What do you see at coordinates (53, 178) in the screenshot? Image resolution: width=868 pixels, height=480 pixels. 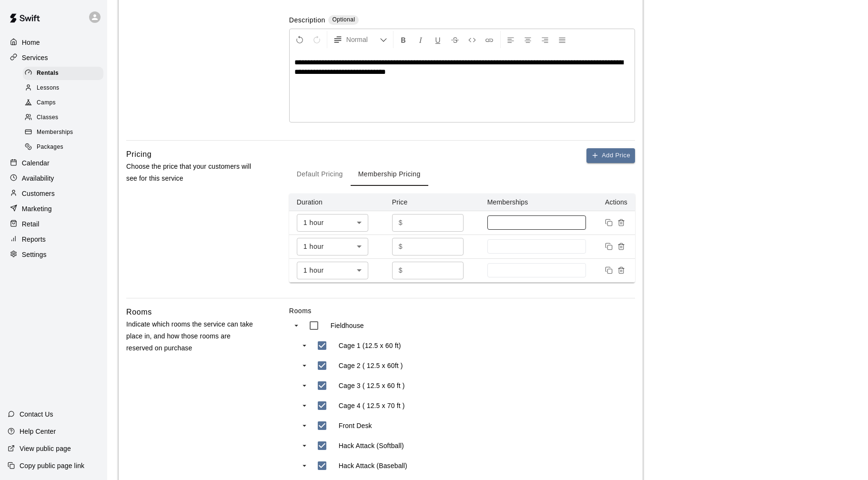 I see `div: Availability` at bounding box center [53, 178].